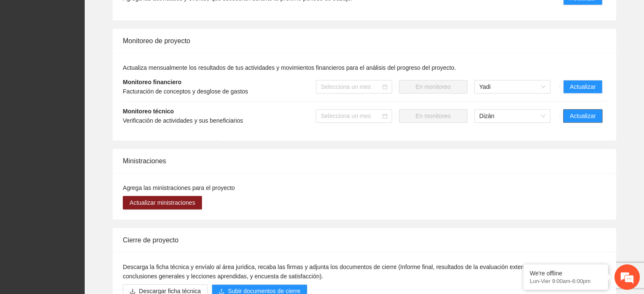 The height and width of the screenshot is (294, 644). I want to click on strong: Monitoreo financiero, so click(152, 82).